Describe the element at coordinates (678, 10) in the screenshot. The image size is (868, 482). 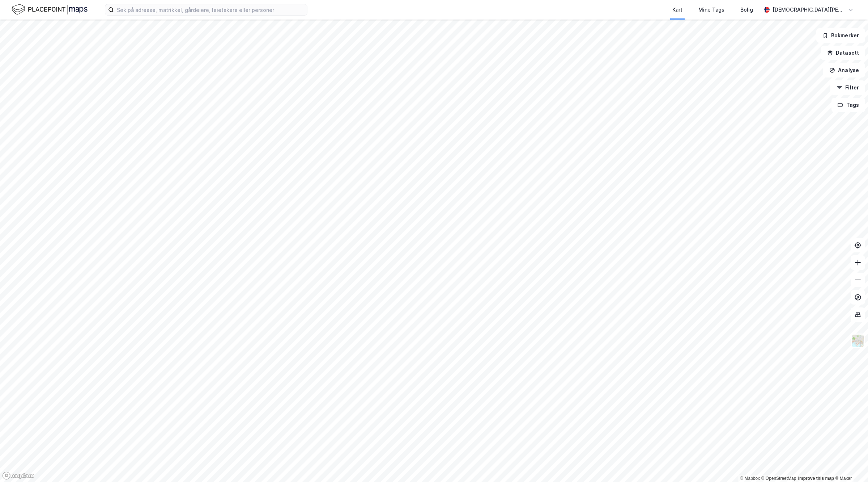
I see `div: Kart` at that location.